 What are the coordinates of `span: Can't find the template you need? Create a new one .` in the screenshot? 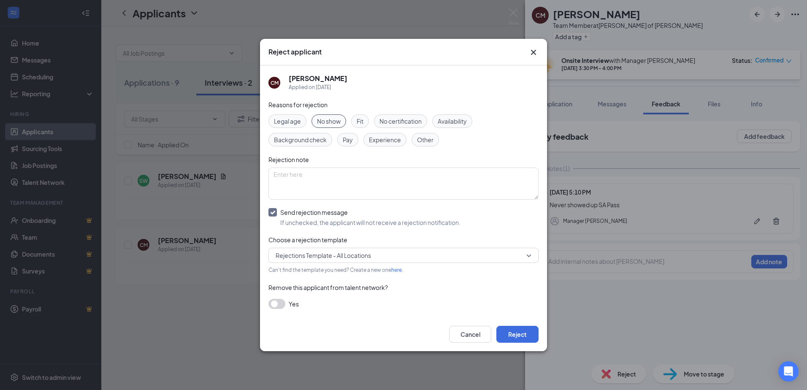 It's located at (336, 270).